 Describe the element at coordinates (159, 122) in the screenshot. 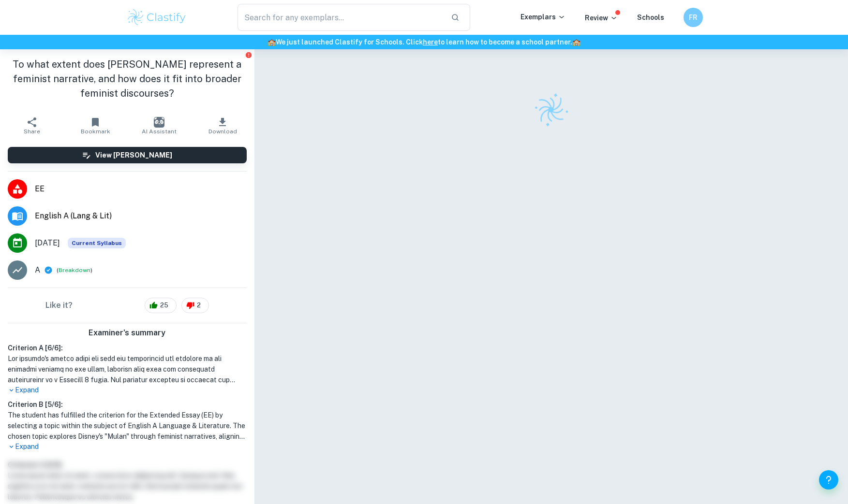

I see `img: AI Assistant` at that location.